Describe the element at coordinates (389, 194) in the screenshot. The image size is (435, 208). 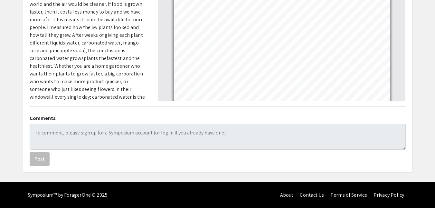
I see `a: Privacy Policy` at that location.